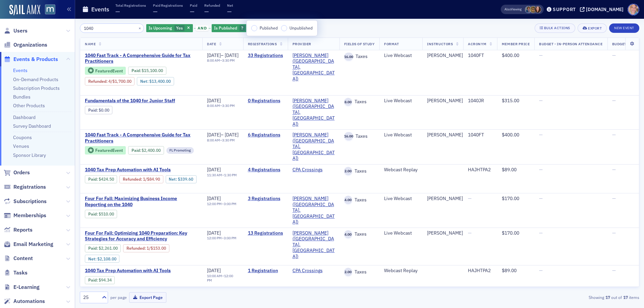 Image resolution: width=644 pixels, height=308 pixels. Describe the element at coordinates (132, 179) in the screenshot. I see `a: Refunded` at that location.